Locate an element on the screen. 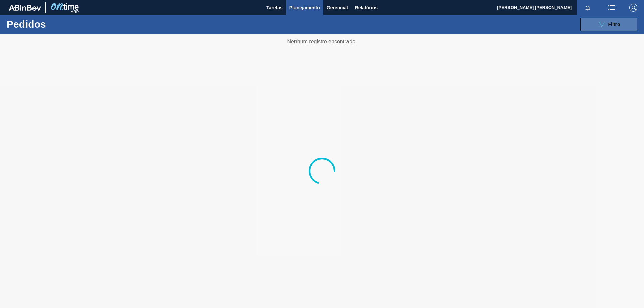 The image size is (644, 308). button: Filtro is located at coordinates (609, 25).